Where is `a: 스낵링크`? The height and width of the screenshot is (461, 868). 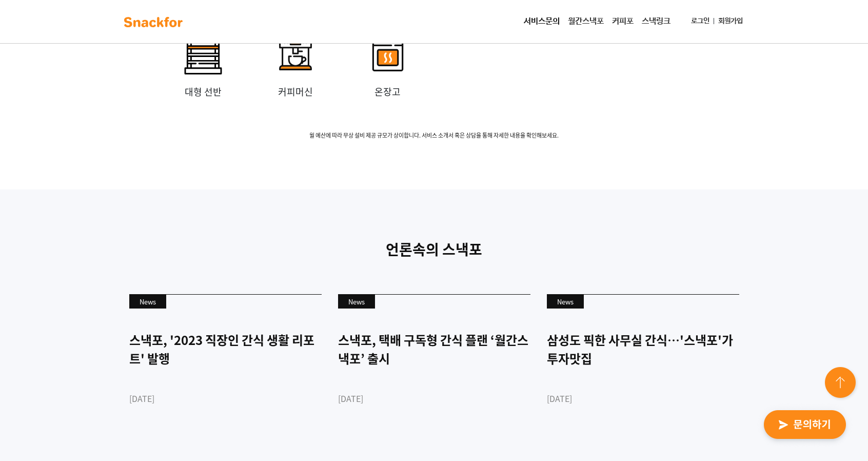 a: 스낵링크 is located at coordinates (657, 22).